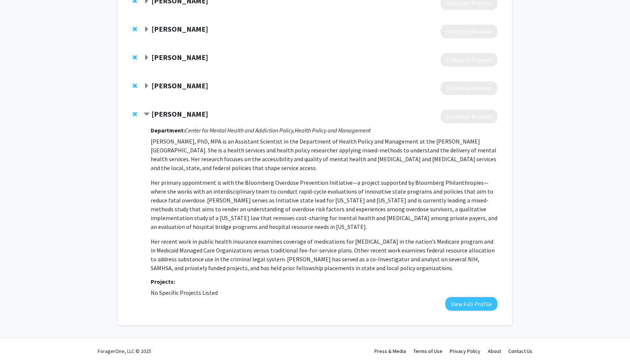  What do you see at coordinates (333, 130) in the screenshot?
I see `i: Health Policy and Management` at bounding box center [333, 130].